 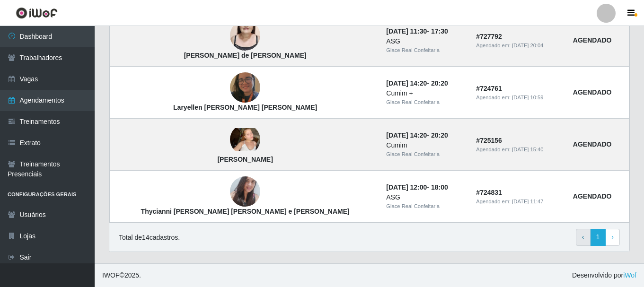 What do you see at coordinates (488, 140) in the screenshot?
I see `strong: # 725156` at bounding box center [488, 140].